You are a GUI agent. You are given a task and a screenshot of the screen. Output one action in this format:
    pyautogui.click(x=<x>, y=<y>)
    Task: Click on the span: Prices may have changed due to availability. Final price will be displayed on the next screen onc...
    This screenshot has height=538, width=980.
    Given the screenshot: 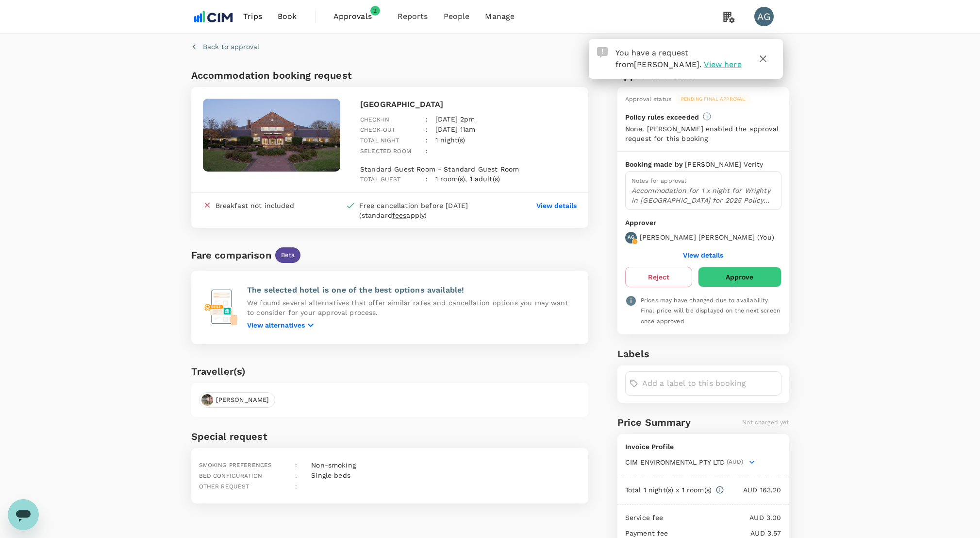 What is the action you would take?
    pyautogui.click(x=711, y=311)
    